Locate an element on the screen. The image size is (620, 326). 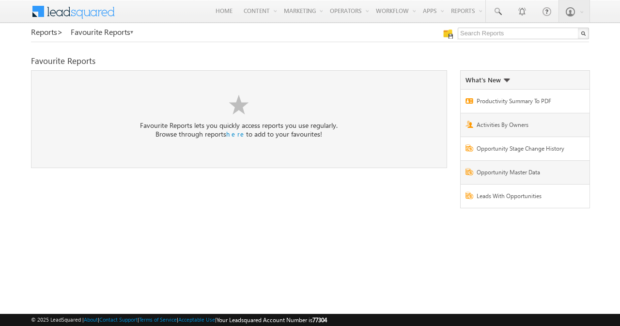
span: © 2025 LeadSquared | | | | | is located at coordinates (179, 320).